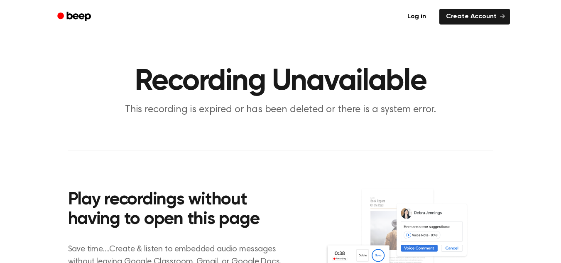  I want to click on a: Log in, so click(417, 17).